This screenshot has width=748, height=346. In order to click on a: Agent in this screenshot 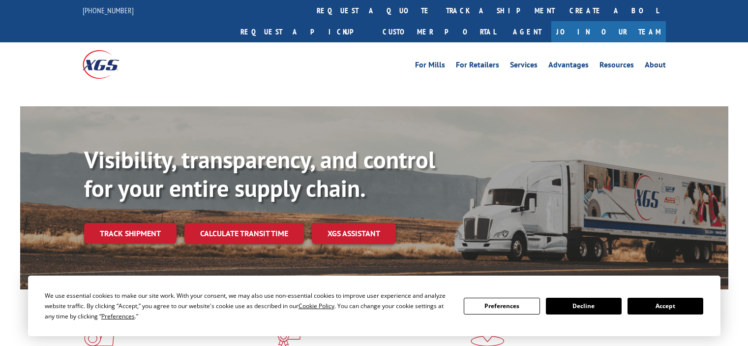, I will do `click(527, 31)`.